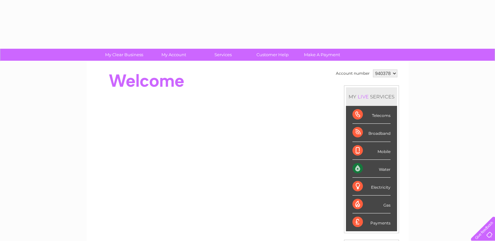 The width and height of the screenshot is (495, 241). What do you see at coordinates (371, 169) in the screenshot?
I see `div: Water` at bounding box center [371, 169].